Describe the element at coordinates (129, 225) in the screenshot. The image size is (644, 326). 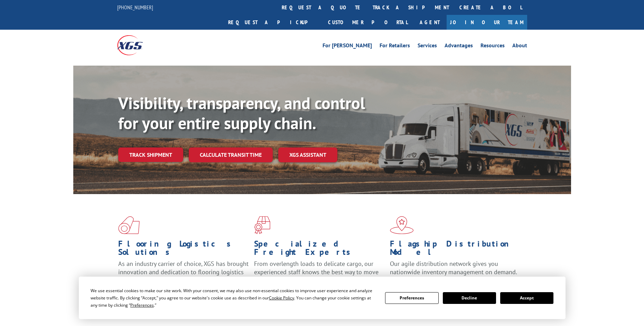
I see `img: xgs-icon-total-supply-chain-intelligence-red` at that location.